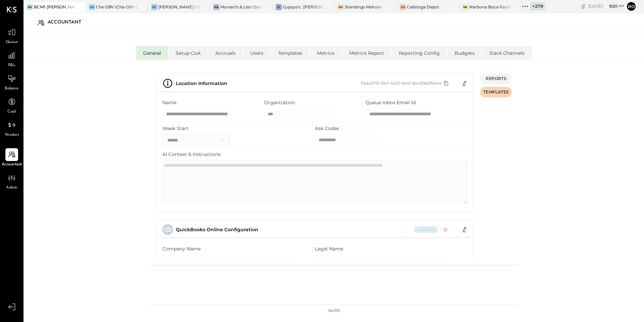  I want to click on span: Vendors, so click(12, 135).